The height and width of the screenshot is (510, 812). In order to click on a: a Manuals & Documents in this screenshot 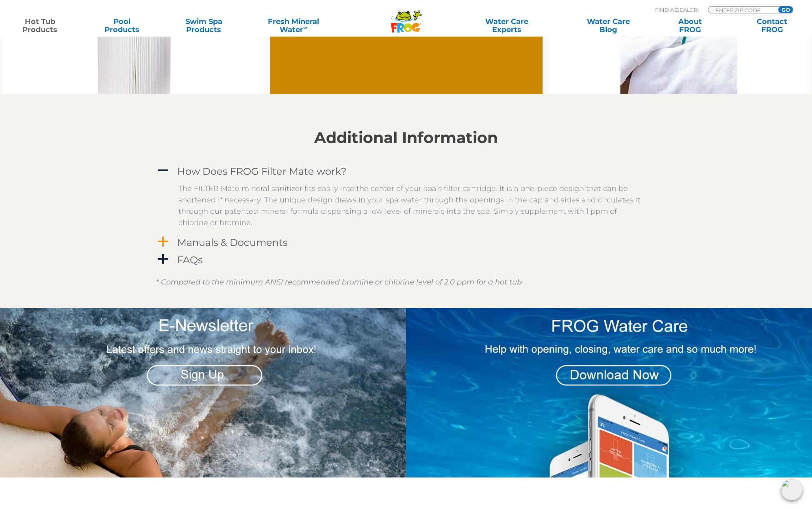, I will do `click(406, 243)`.